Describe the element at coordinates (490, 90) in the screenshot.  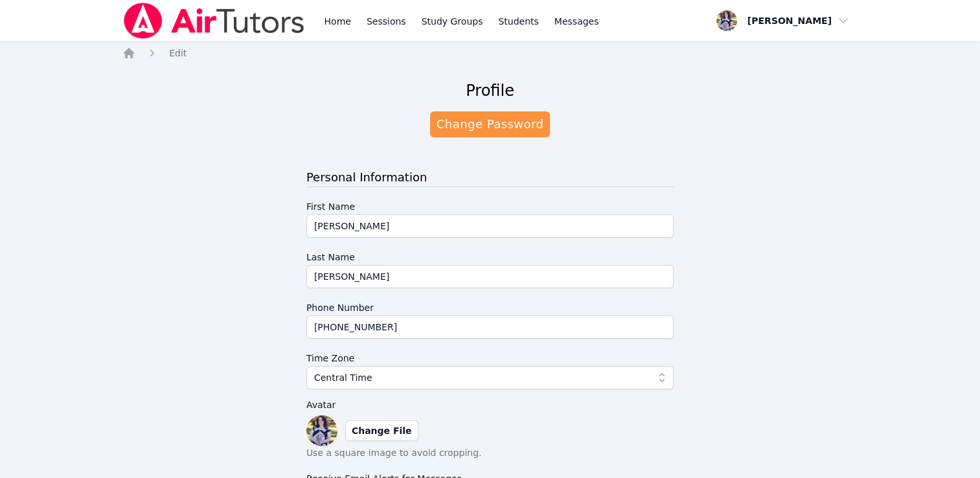
I see `h2: Profile` at that location.